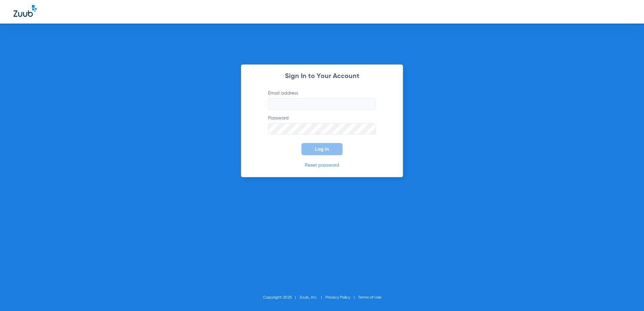 The width and height of the screenshot is (644, 311). Describe the element at coordinates (322, 129) in the screenshot. I see `input: Password` at that location.